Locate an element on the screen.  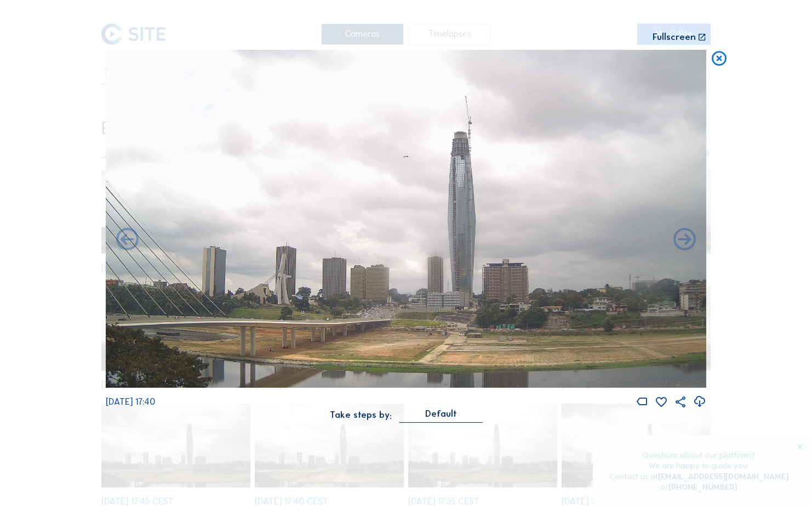
img: Image is located at coordinates (406, 218).